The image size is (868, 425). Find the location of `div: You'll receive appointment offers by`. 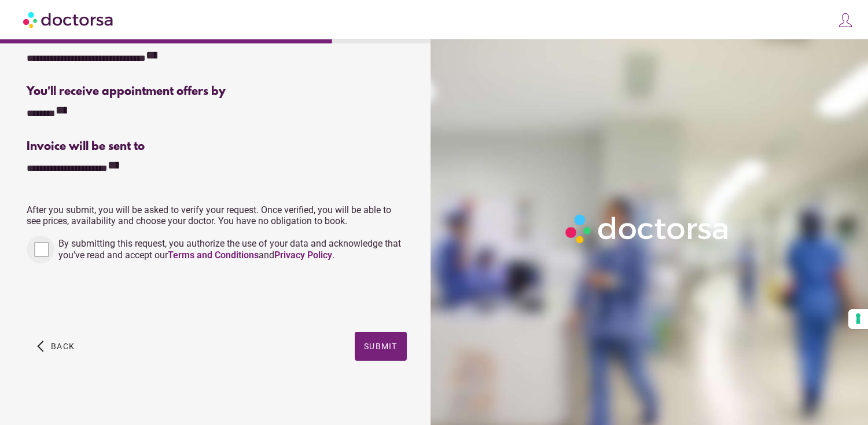

div: You'll receive appointment offers by is located at coordinates (217, 91).